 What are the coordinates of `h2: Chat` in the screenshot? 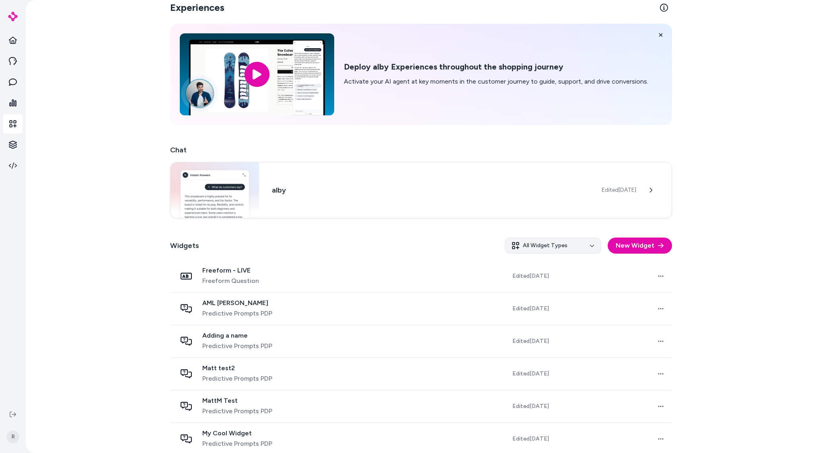 It's located at (421, 150).